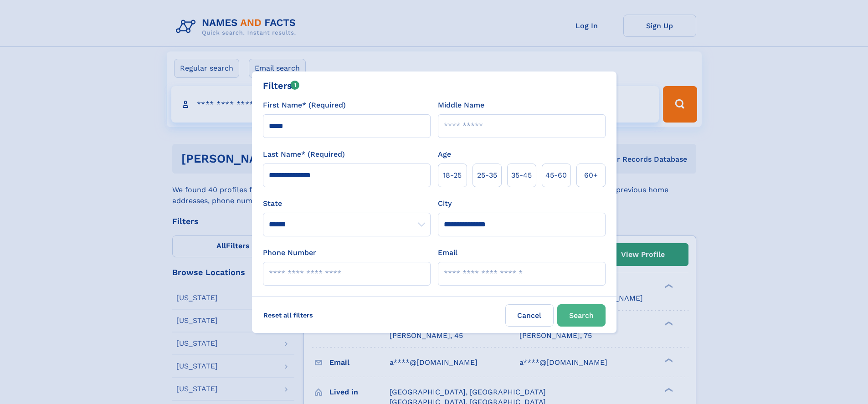  What do you see at coordinates (444, 154) in the screenshot?
I see `label: Age` at bounding box center [444, 154].